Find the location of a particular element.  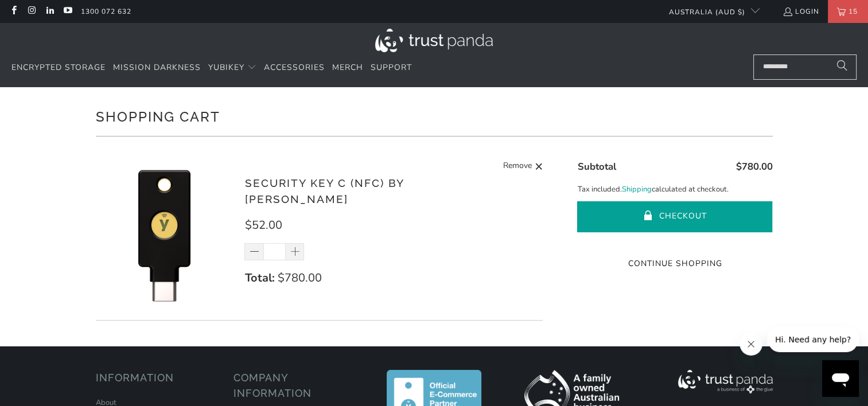

a: Accessories is located at coordinates (294, 68).